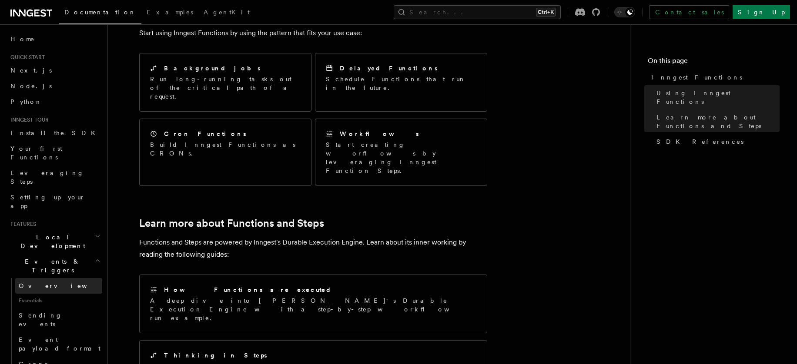 The height and width of the screenshot is (364, 797). Describe the element at coordinates (59, 301) in the screenshot. I see `span: Essentials` at that location.